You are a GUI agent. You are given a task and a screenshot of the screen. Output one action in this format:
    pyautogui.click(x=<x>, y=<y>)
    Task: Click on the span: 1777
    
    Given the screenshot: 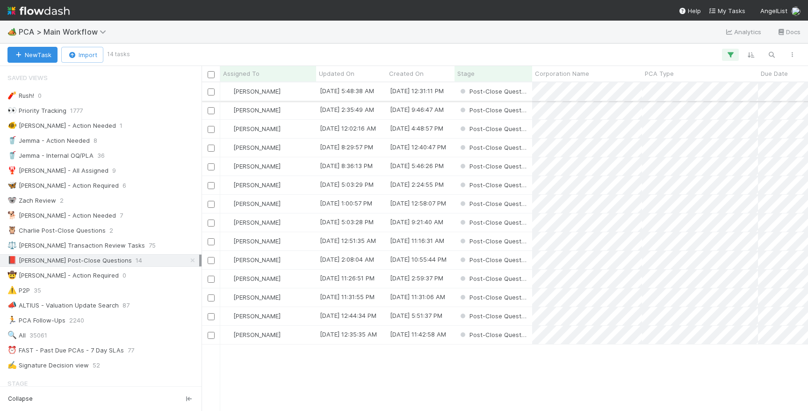 What is the action you would take?
    pyautogui.click(x=76, y=110)
    